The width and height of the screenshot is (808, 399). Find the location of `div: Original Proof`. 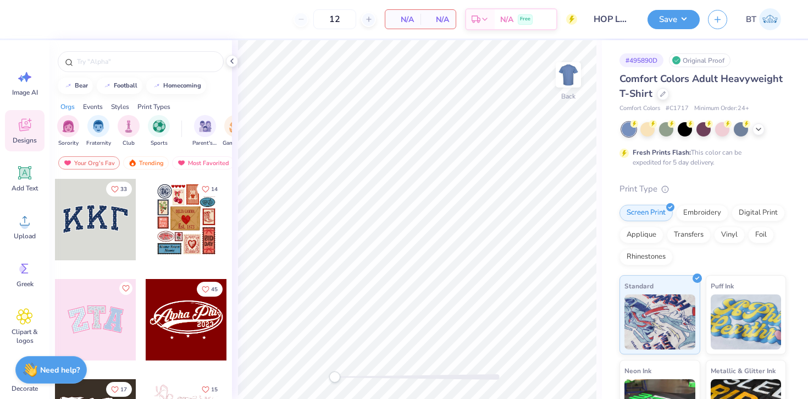

div: Original Proof is located at coordinates (700, 60).